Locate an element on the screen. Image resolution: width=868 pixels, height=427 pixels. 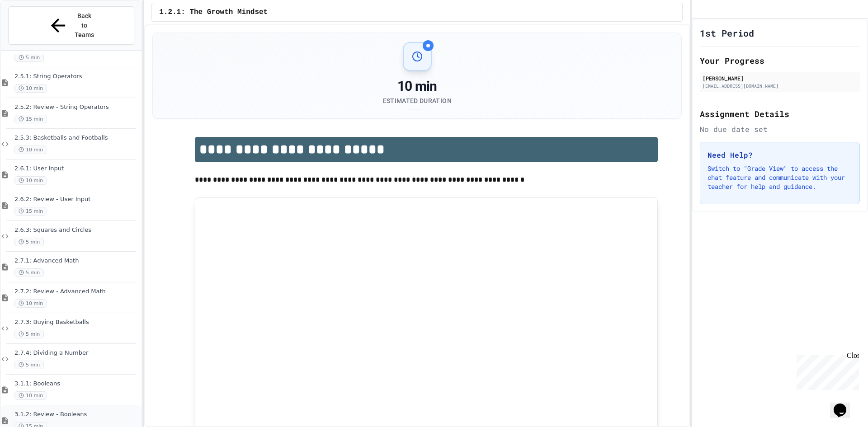
span: 2.7.1: Advanced Math is located at coordinates (77, 261).